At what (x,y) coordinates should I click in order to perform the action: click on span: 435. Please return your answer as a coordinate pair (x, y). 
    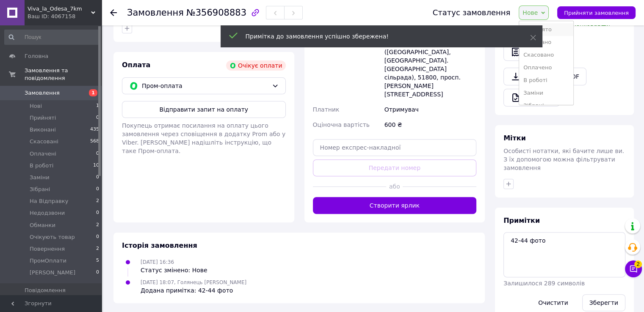
    Looking at the image, I should click on (94, 130).